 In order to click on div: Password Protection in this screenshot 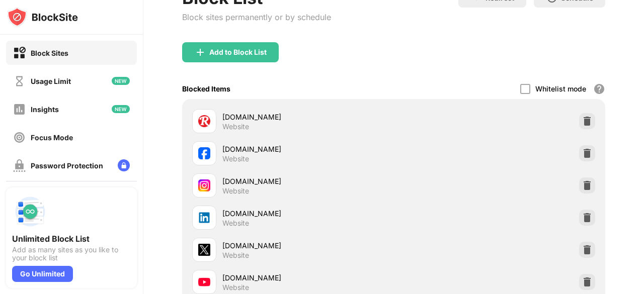, I will do `click(67, 165)`.